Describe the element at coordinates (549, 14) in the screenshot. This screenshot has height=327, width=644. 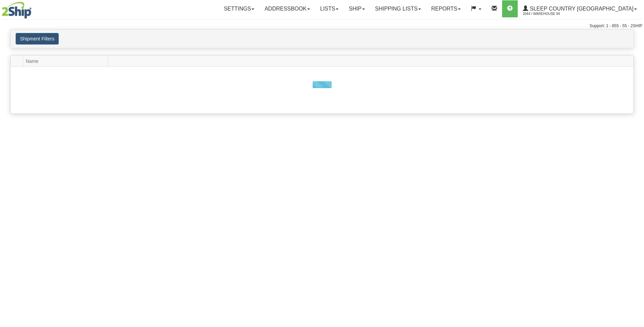
I see `span: 2044 / Warehouse 94` at that location.